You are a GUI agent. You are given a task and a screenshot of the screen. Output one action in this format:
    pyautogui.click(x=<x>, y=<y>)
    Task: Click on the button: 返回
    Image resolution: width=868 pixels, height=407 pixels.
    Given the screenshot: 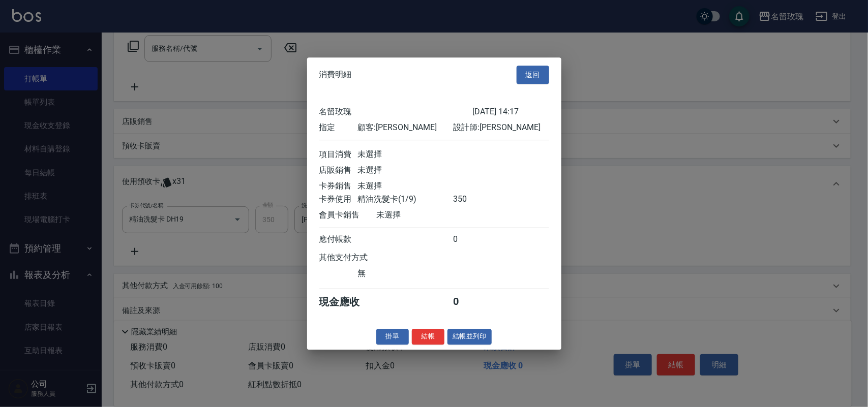 What is the action you would take?
    pyautogui.click(x=533, y=75)
    